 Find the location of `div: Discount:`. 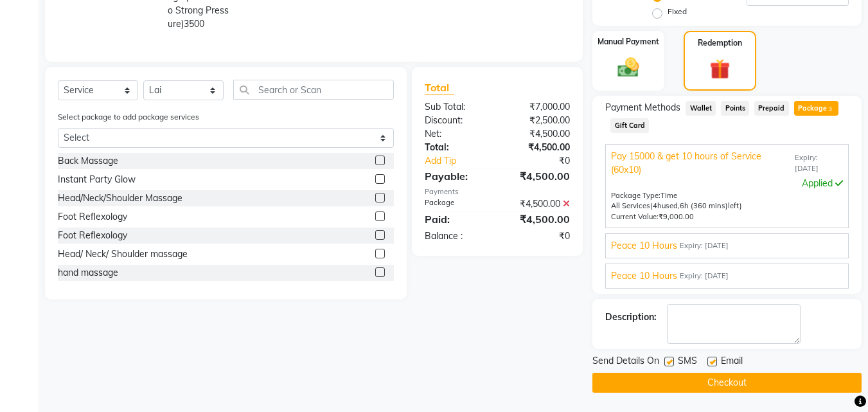

div: Discount: is located at coordinates (456, 120).